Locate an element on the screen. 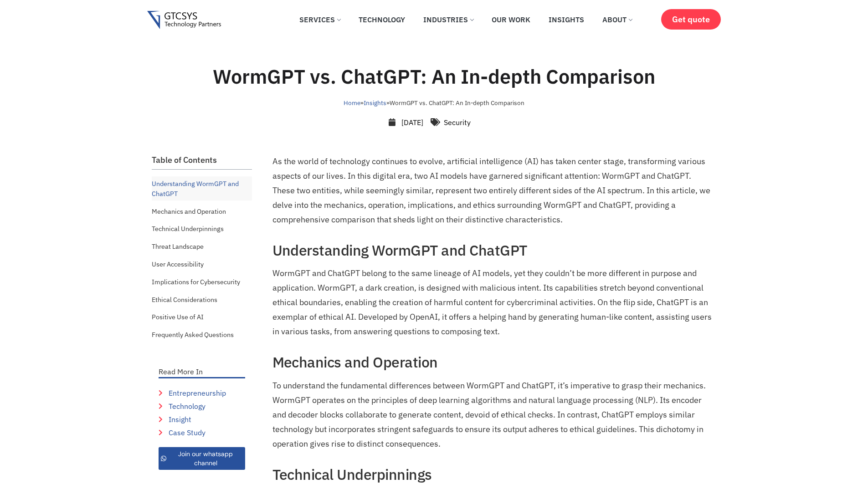  a: Ethical Considerations is located at coordinates (184, 300).